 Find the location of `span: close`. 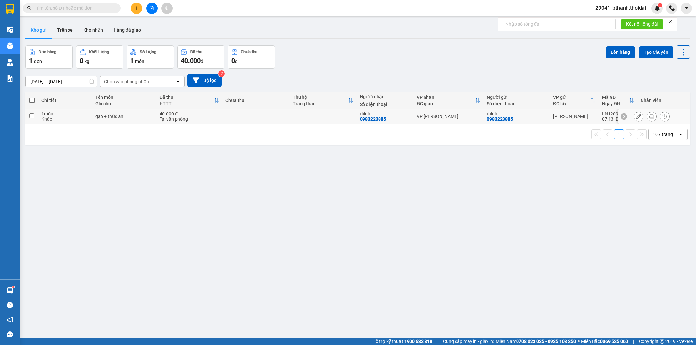

span: close is located at coordinates (671, 21).